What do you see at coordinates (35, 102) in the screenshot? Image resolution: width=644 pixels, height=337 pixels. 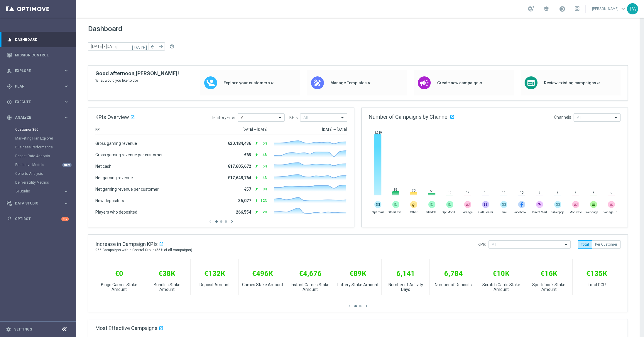 I see `div: Execute` at bounding box center [35, 102].